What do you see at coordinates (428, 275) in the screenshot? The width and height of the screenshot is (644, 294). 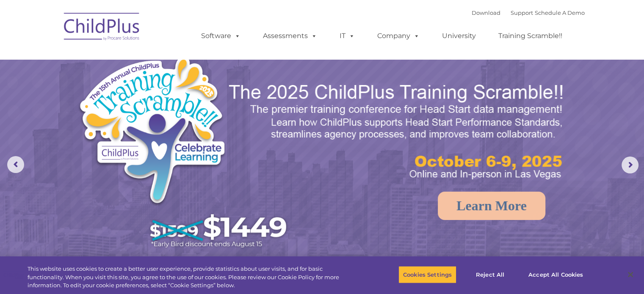 I see `button: Cookies Settings` at bounding box center [428, 275].